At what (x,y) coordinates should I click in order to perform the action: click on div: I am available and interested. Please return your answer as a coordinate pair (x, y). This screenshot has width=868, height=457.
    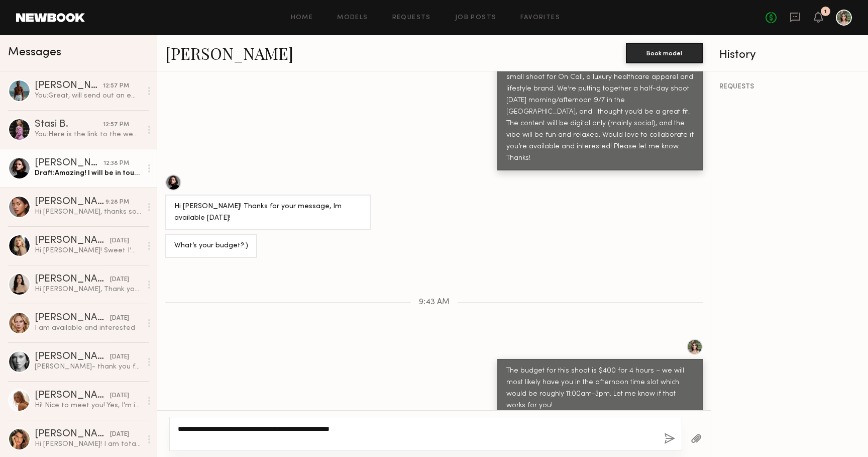
    Looking at the image, I should click on (88, 328).